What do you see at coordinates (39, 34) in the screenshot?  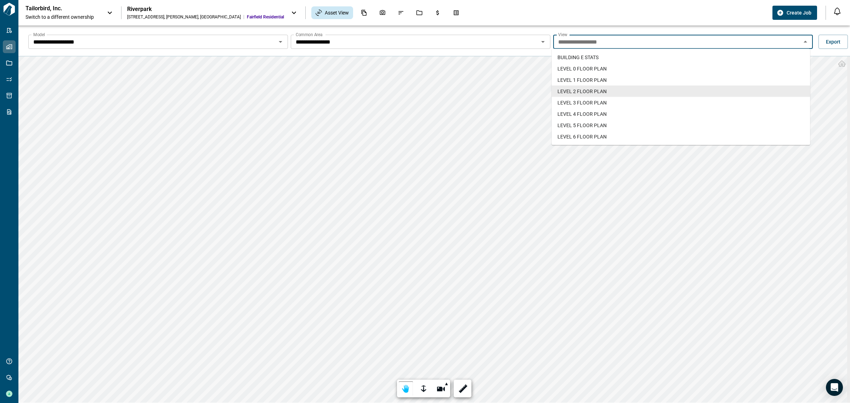 I see `label: Model` at bounding box center [39, 34].